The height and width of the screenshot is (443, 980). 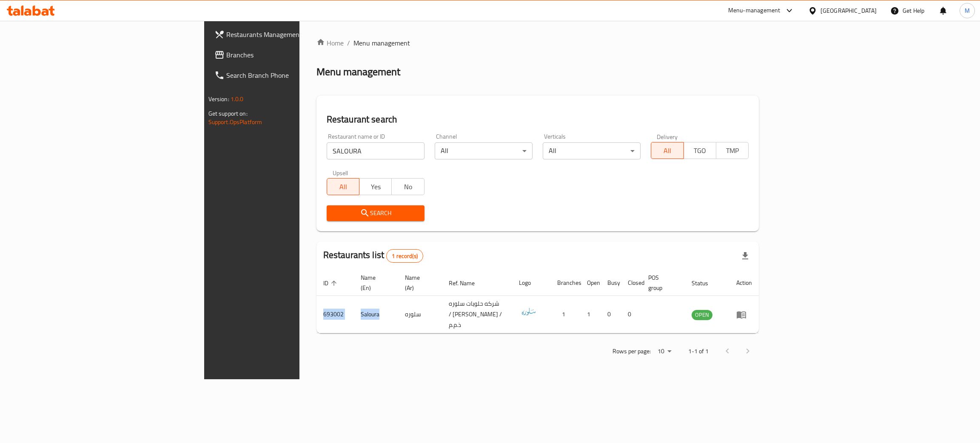 What do you see at coordinates (529, 313) in the screenshot?
I see `img: Saloura` at bounding box center [529, 313].